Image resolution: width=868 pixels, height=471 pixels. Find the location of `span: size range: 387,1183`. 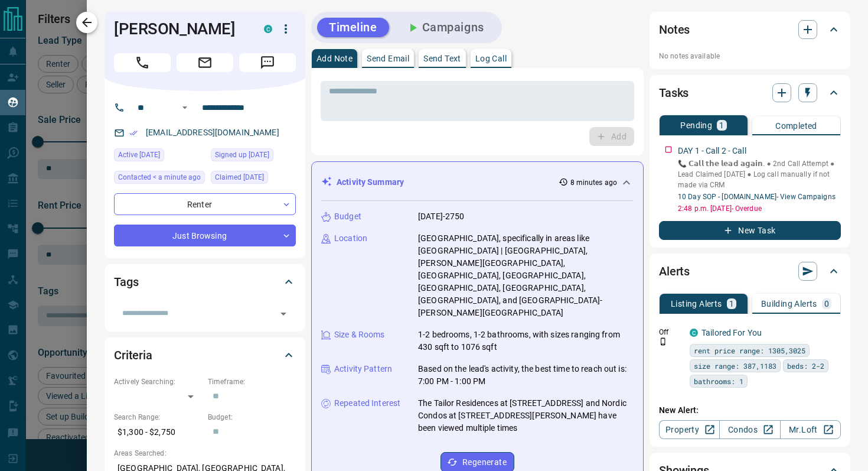

span: size range: 387,1183 is located at coordinates (735, 366).